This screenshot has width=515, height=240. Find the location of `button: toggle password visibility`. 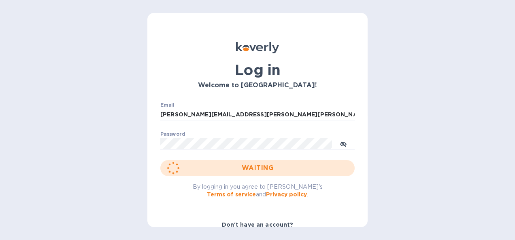

button: toggle password visibility is located at coordinates (343, 144).